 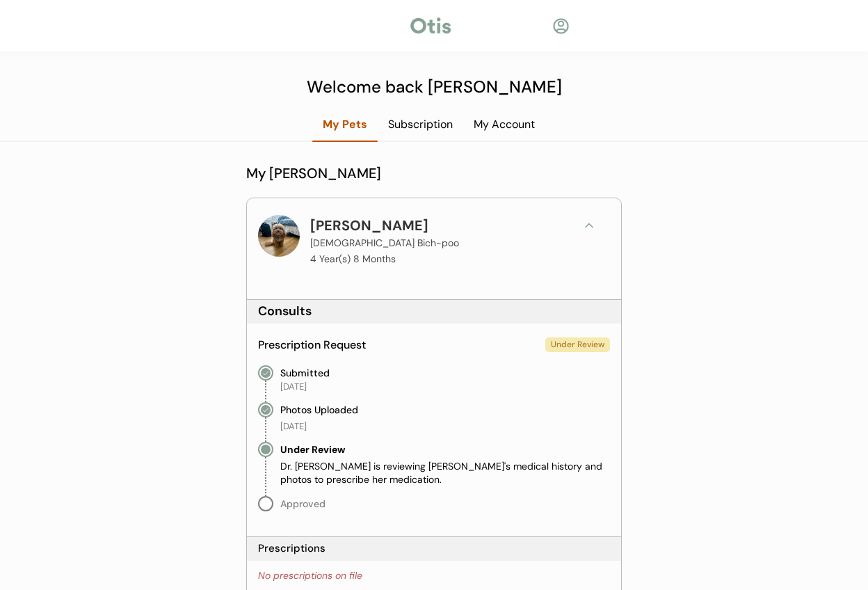 I want to click on div: My Account, so click(x=505, y=125).